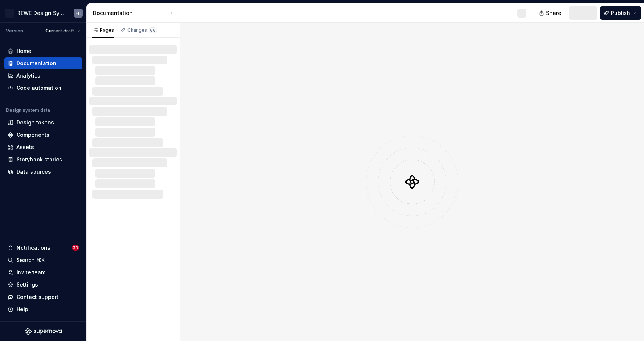 This screenshot has width=644, height=341. I want to click on a: Invite team, so click(43, 272).